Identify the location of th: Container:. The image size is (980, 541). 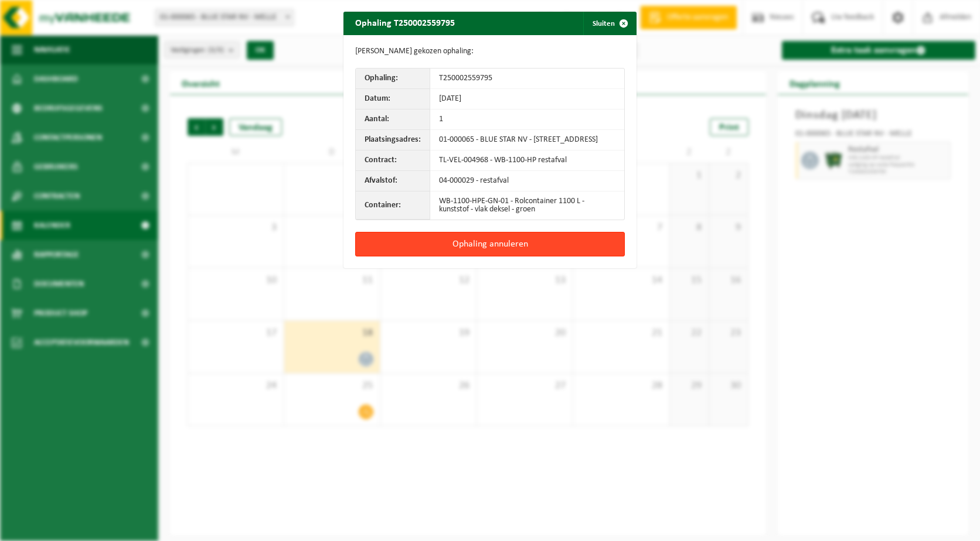
(393, 206).